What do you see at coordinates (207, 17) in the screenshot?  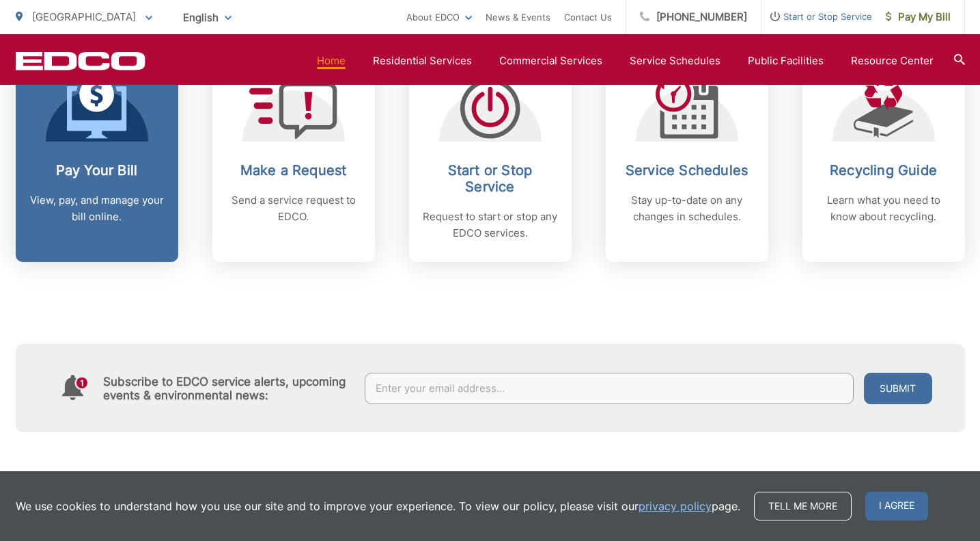 I see `span: English` at bounding box center [207, 17].